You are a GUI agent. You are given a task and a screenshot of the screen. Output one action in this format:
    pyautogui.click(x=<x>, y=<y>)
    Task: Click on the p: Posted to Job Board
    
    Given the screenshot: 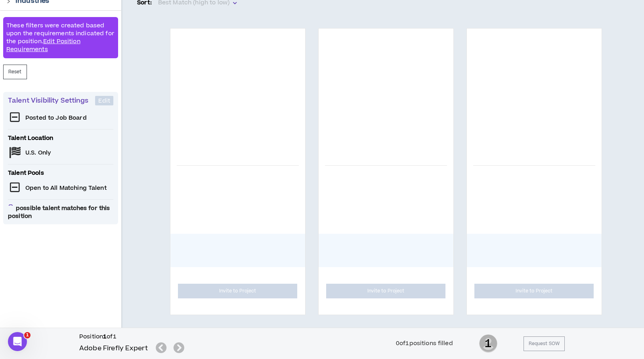 What is the action you would take?
    pyautogui.click(x=56, y=118)
    